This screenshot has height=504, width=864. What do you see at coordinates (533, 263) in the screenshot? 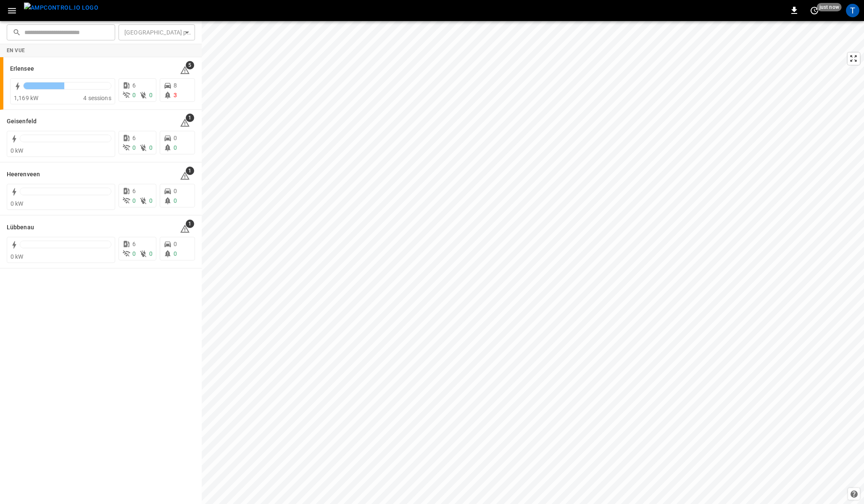
I see `canvas: Map` at bounding box center [533, 263].